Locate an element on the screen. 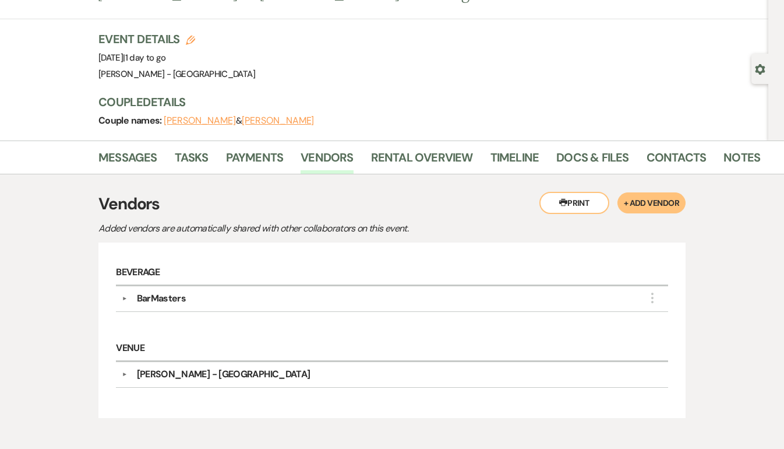 The image size is (784, 449). button: Print is located at coordinates (574, 203).